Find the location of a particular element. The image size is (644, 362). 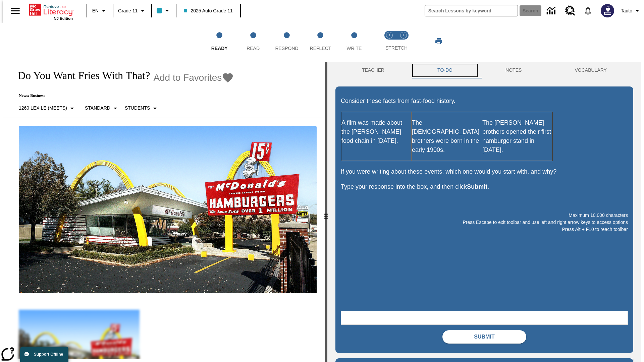

a: Data Center is located at coordinates (552, 11).